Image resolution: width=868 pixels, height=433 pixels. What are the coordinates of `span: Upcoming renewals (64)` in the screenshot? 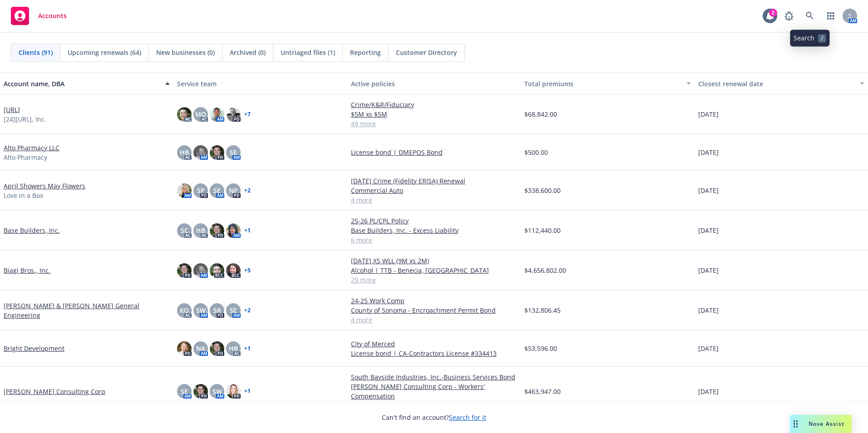 It's located at (105, 52).